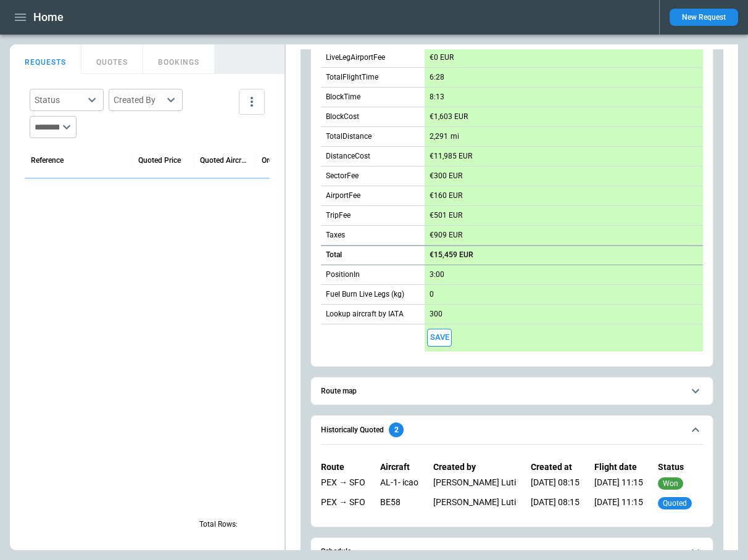 Image resolution: width=748 pixels, height=560 pixels. What do you see at coordinates (451, 255) in the screenshot?
I see `p: €15,459 EUR` at bounding box center [451, 255].